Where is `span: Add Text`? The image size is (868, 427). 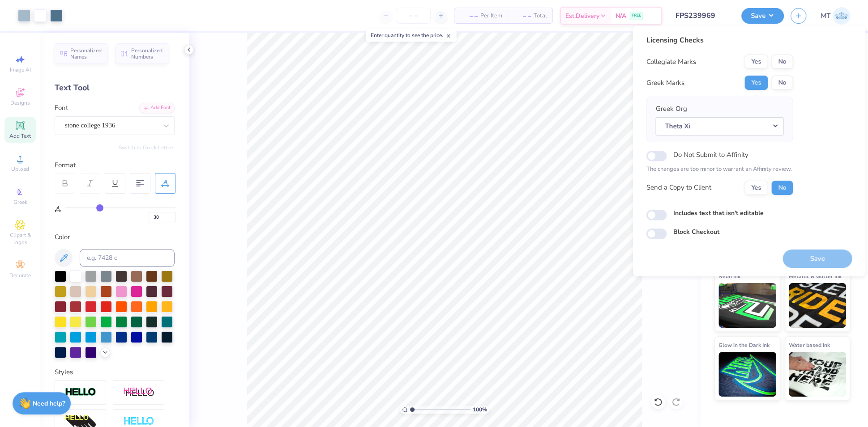 span: Add Text is located at coordinates (20, 136).